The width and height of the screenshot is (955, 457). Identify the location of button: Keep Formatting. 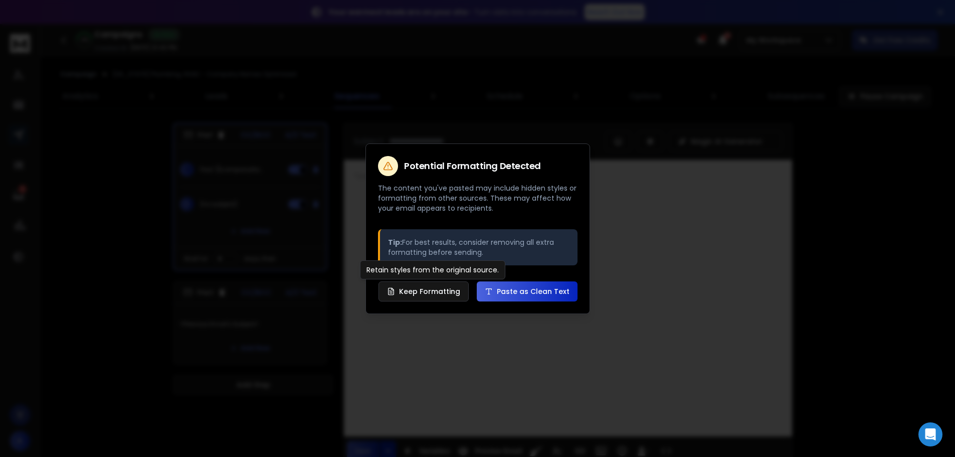
(423, 291).